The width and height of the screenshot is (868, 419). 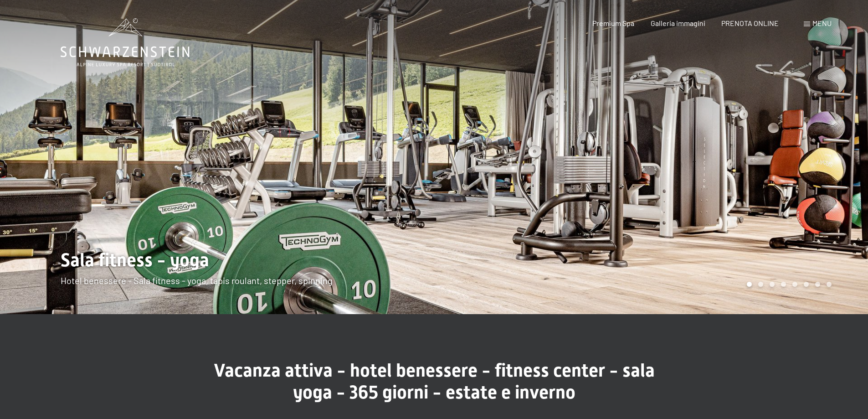 I want to click on a: Premium Spa, so click(x=614, y=23).